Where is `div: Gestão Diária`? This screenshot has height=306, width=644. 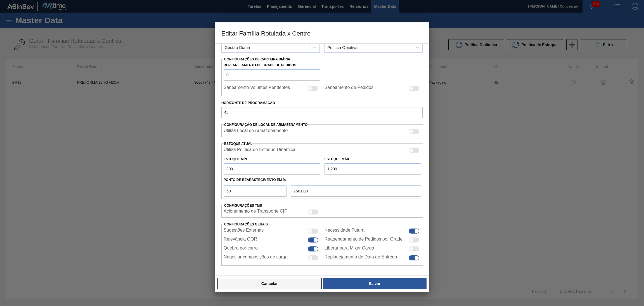 div: Gestão Diária is located at coordinates (237, 47).